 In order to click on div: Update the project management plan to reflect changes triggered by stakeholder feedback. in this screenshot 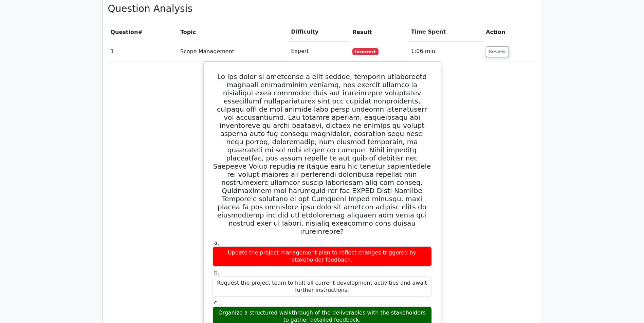, I will do `click(322, 257)`.